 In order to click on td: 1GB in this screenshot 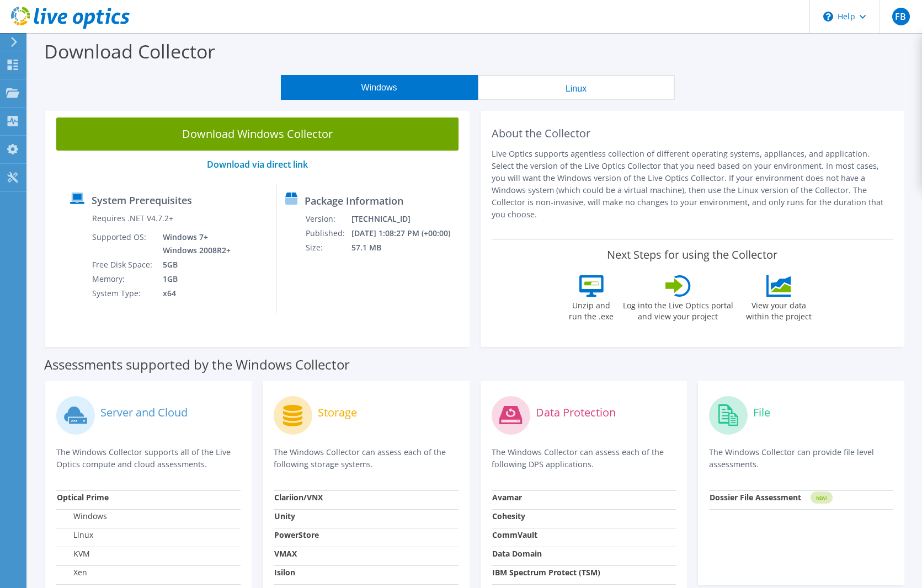, I will do `click(193, 279)`.